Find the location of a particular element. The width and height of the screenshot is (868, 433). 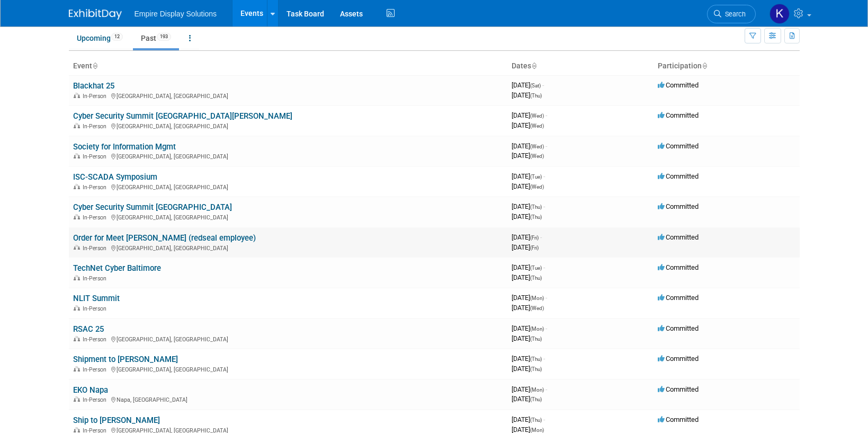

a: Sort by Participation Type is located at coordinates (705, 66).